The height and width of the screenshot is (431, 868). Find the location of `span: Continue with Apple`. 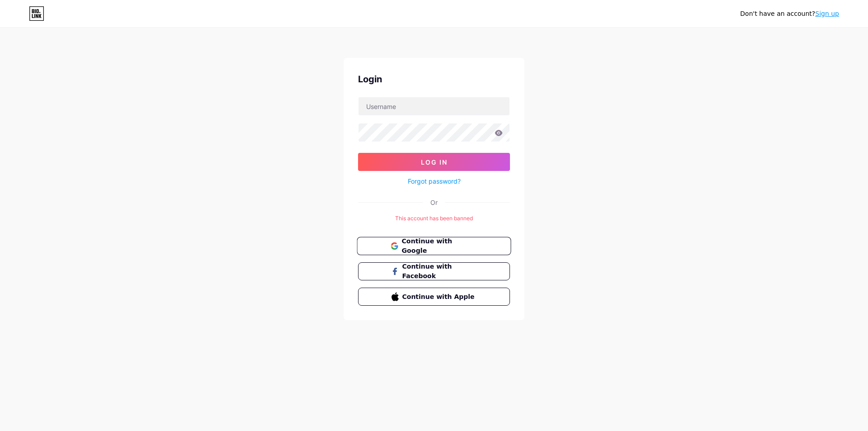

span: Continue with Apple is located at coordinates (440, 297).